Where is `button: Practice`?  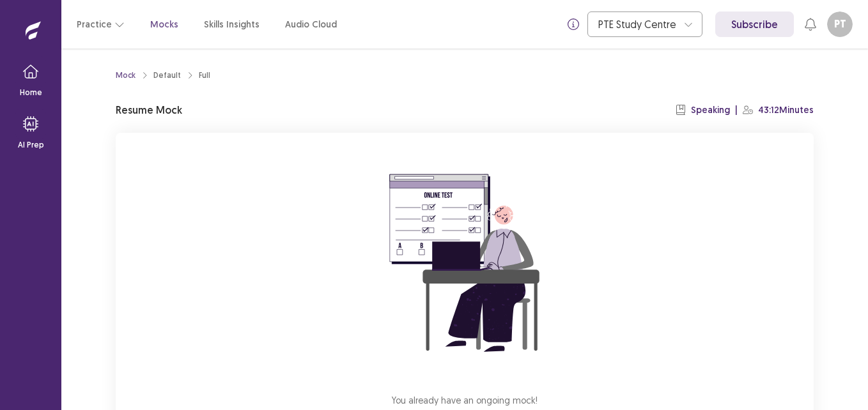
button: Practice is located at coordinates (100, 25).